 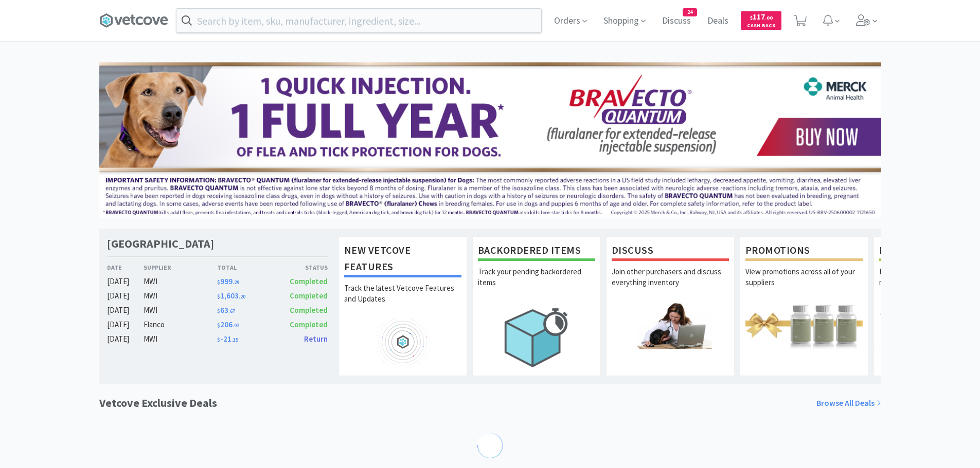 I want to click on span: . 20, so click(x=242, y=296).